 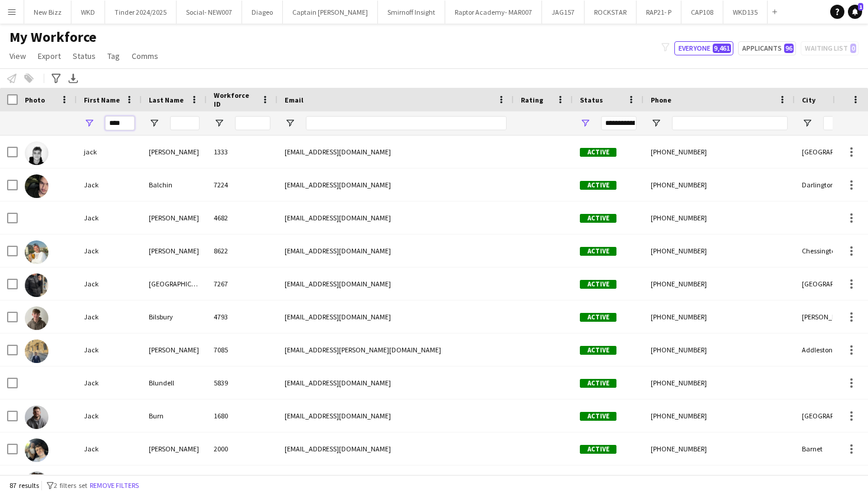 What do you see at coordinates (242, 250) in the screenshot?
I see `div: 8622` at bounding box center [242, 250].